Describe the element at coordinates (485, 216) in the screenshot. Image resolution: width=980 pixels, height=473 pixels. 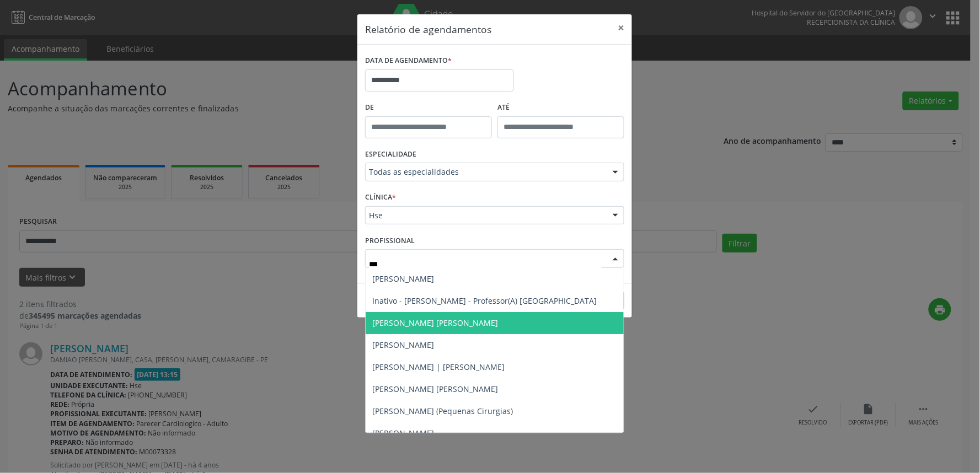
I see `span: Hse` at that location.